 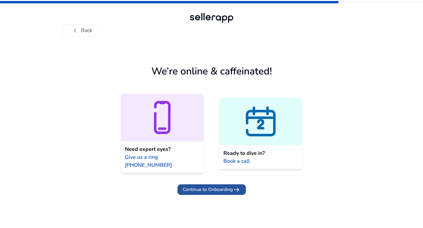 What do you see at coordinates (237, 189) in the screenshot?
I see `span: arrow_right_alt` at bounding box center [237, 189].